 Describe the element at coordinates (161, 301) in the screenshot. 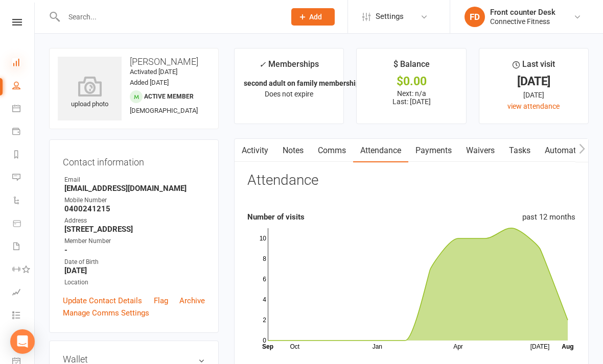

I see `a: Flag` at that location.